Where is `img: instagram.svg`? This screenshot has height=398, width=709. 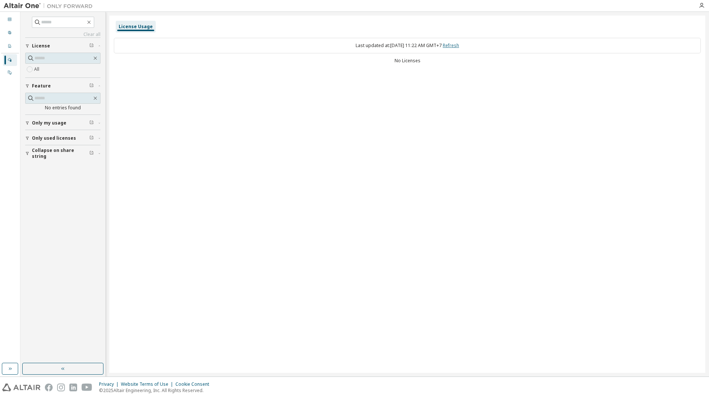
img: instagram.svg is located at coordinates (61, 388).